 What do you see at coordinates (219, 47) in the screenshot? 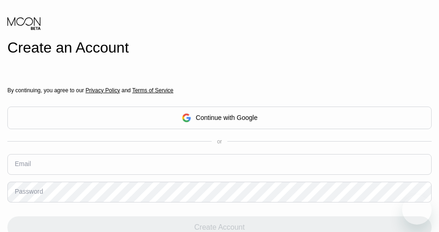
I see `div: Create an Account` at bounding box center [219, 47].